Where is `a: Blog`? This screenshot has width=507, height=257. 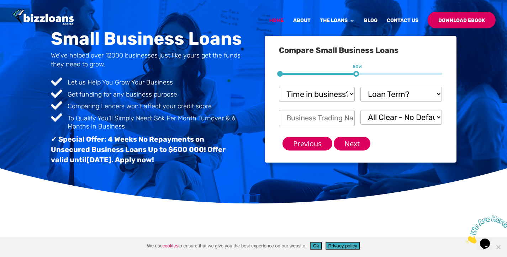
a: Blog is located at coordinates (371, 26).